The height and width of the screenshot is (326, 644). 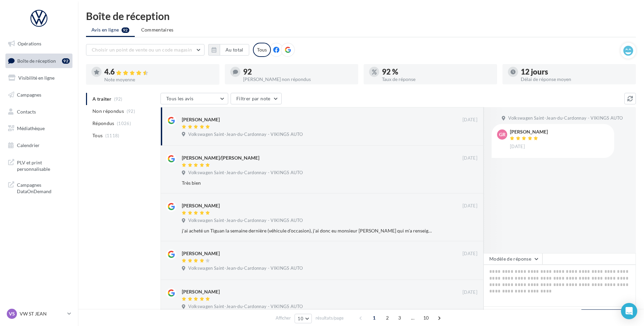 I want to click on div: j'ai acheté un Tiguan la semaine dernière (véhicule d'occasion), j'ai donc eu monsieur [PERSON_NA..., so click(x=308, y=231).